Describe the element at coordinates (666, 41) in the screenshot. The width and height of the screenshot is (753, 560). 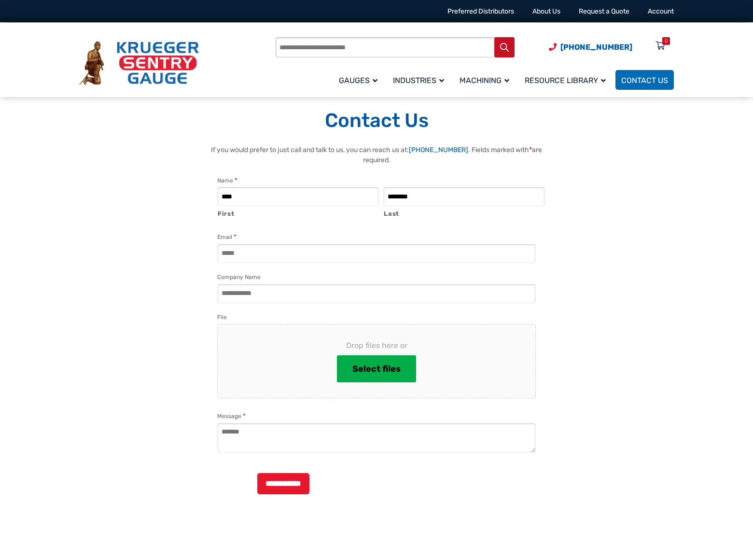
I see `div: 0` at that location.